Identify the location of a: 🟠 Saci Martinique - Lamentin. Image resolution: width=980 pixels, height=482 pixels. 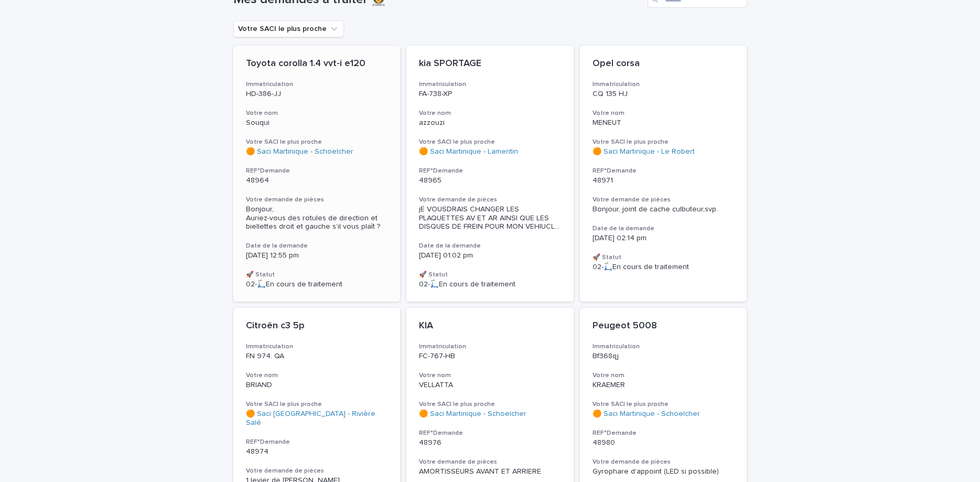
(468, 152).